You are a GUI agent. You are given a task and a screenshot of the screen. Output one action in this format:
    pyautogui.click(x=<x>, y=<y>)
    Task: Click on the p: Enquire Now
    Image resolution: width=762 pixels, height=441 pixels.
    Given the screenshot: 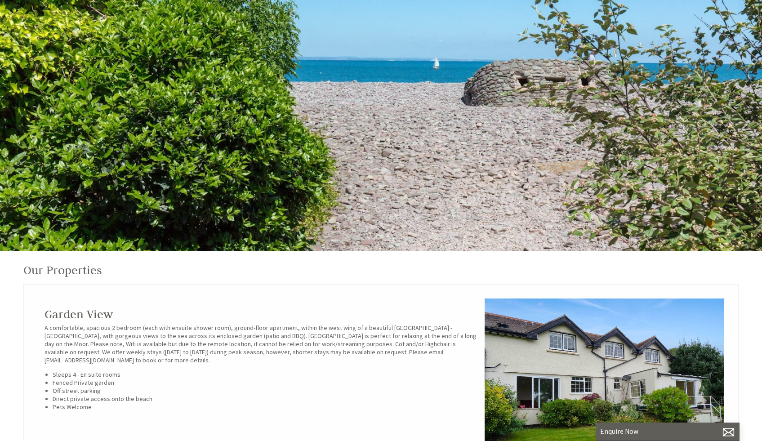 What is the action you would take?
    pyautogui.click(x=668, y=431)
    